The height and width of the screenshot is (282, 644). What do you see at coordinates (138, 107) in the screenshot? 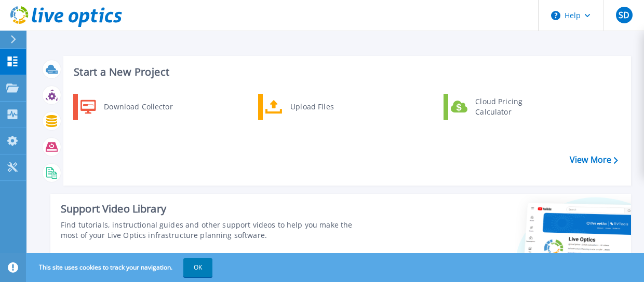
I see `div: Download Collector` at bounding box center [138, 107].